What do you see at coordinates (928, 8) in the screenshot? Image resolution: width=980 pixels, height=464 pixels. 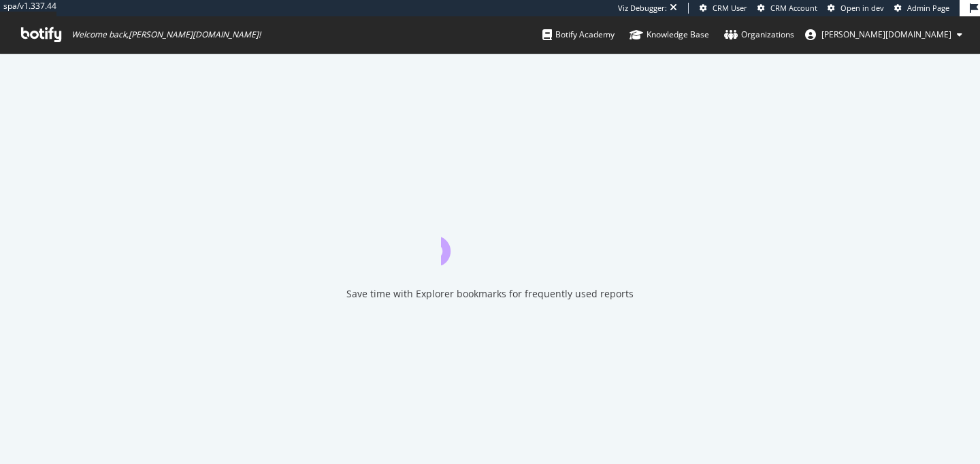 I see `span: Admin Page` at bounding box center [928, 8].